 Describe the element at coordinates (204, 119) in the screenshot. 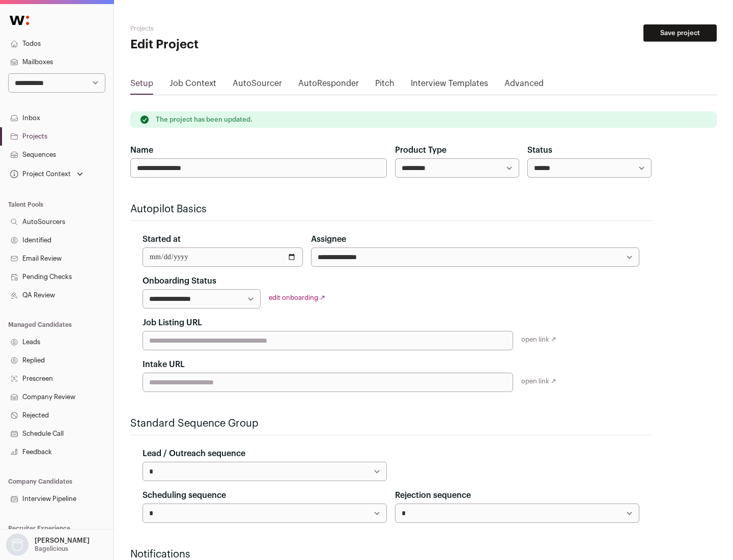

I see `p: The project has been updated.` at that location.